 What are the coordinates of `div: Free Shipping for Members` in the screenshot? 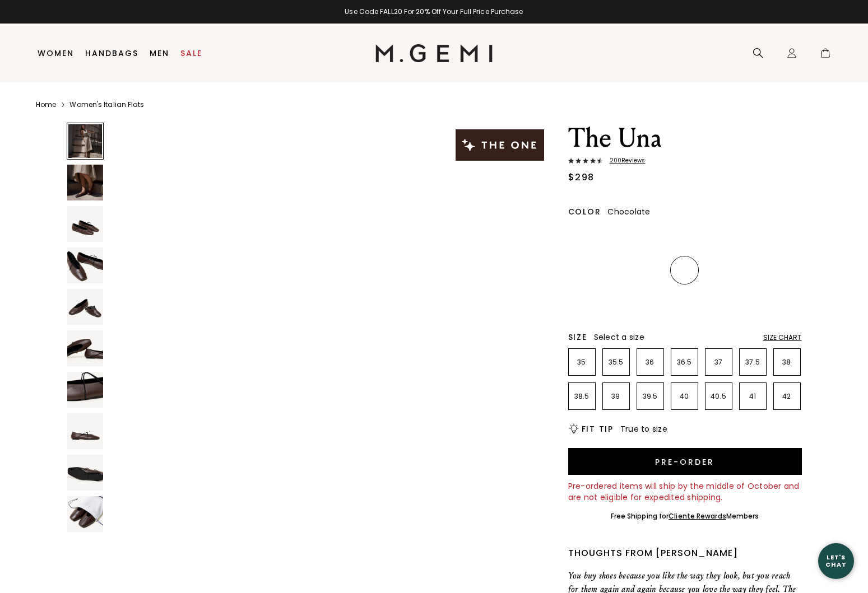 It's located at (684, 517).